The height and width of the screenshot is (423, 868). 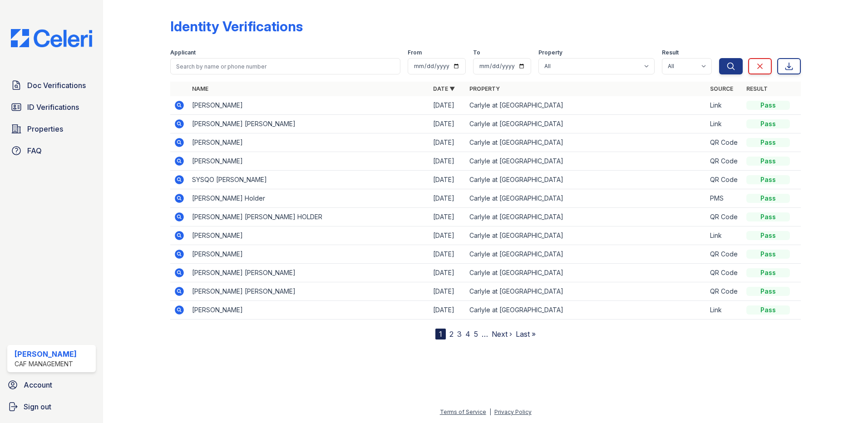 What do you see at coordinates (444, 89) in the screenshot?
I see `a: Date ▼` at bounding box center [444, 89].